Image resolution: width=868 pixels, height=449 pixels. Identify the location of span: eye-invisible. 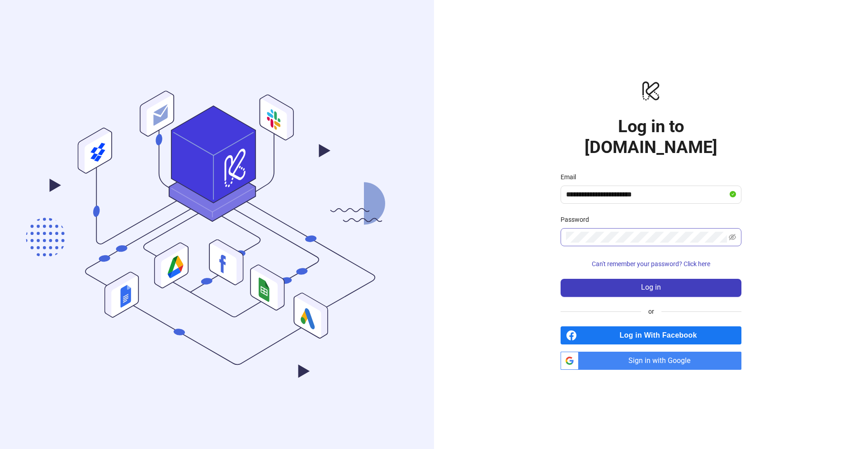
(733, 237).